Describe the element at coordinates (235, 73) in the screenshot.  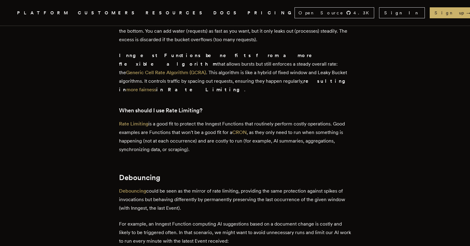
I see `p: that allows bursts but still enforces a steady overall rate: the . This algorithm is like a hybri...` at that location.